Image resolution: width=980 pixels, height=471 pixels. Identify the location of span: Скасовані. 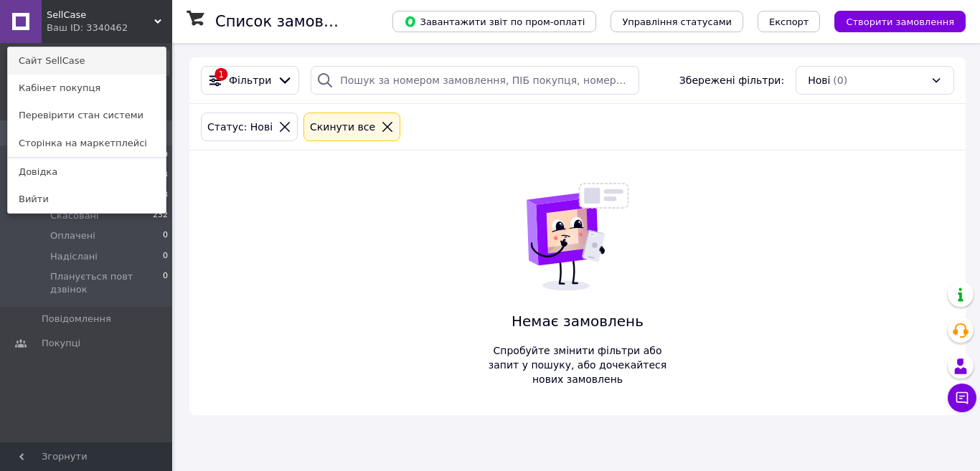
(75, 216).